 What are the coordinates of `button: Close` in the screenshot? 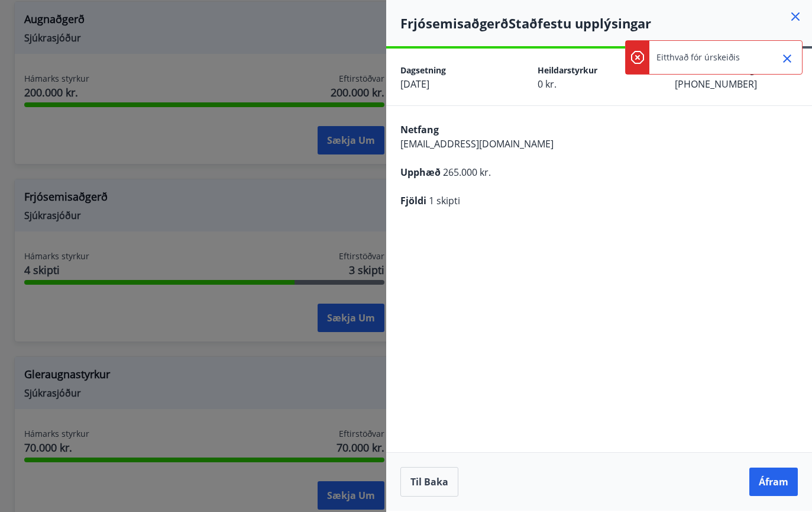 It's located at (787, 59).